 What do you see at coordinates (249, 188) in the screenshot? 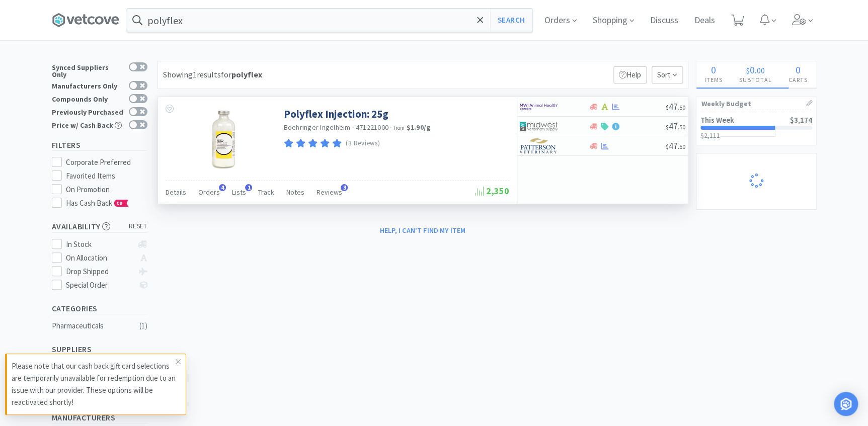
I see `span: 1` at bounding box center [249, 188].